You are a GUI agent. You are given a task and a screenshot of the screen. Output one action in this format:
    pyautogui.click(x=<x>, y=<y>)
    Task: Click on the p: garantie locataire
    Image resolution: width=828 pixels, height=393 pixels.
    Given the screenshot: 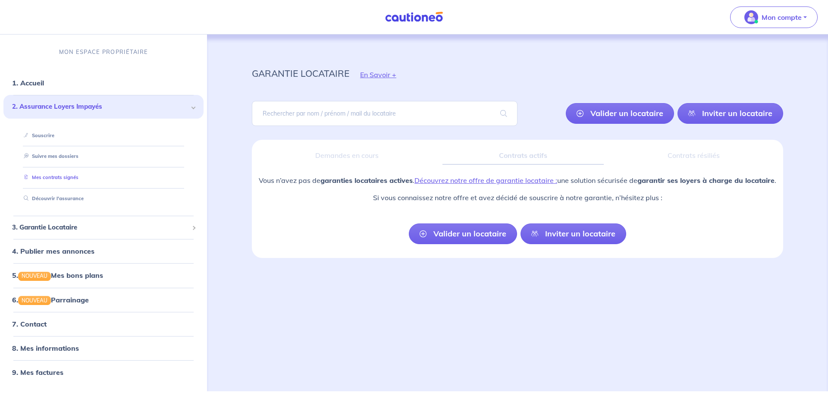 What is the action you would take?
    pyautogui.click(x=301, y=73)
    